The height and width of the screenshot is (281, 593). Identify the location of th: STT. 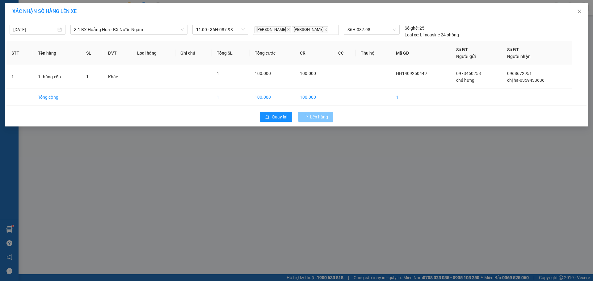
(20, 53).